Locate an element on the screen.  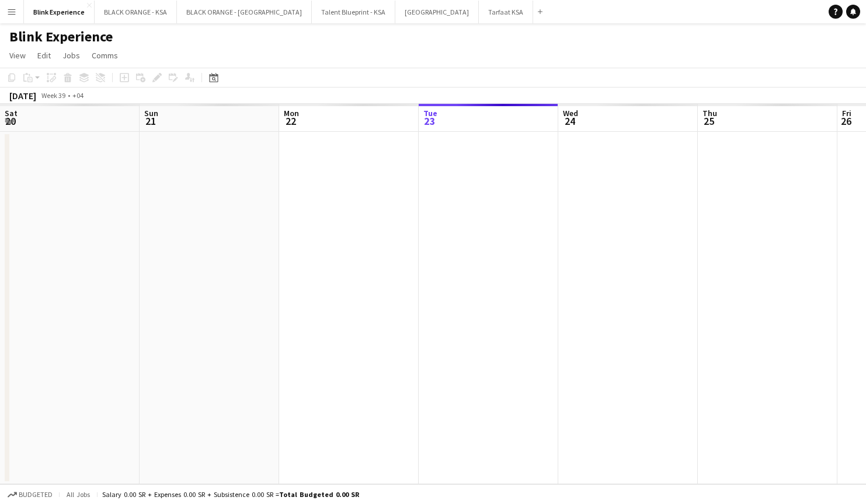
span: 25 is located at coordinates (709, 121).